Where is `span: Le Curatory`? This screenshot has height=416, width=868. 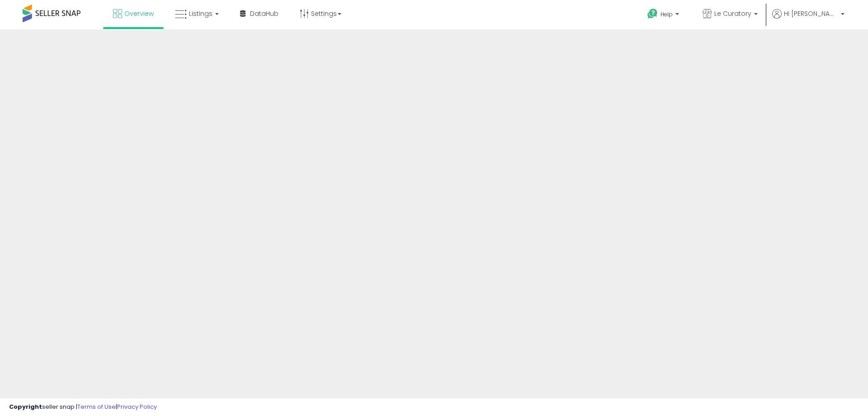
span: Le Curatory is located at coordinates (733, 14).